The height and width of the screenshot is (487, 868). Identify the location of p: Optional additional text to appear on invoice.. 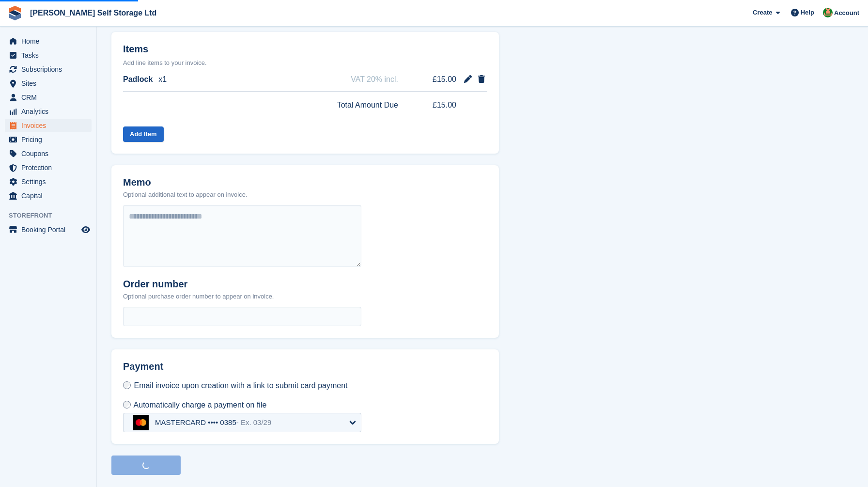
(185, 195).